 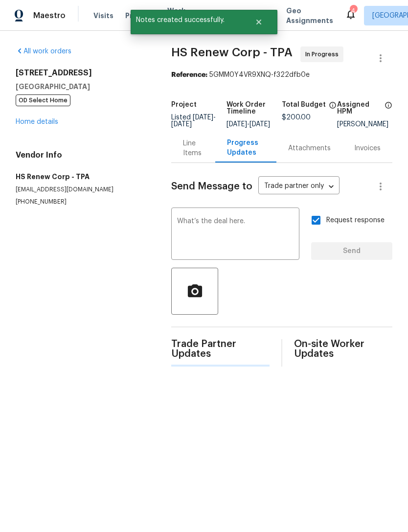 What do you see at coordinates (343, 349) in the screenshot?
I see `span: On-site Worker Updates` at bounding box center [343, 349].